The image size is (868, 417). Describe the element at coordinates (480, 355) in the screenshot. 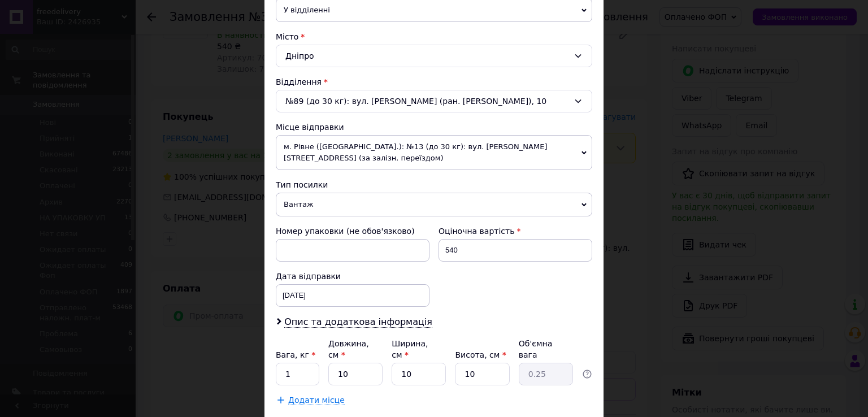

I see `label: Висота, см` at that location.